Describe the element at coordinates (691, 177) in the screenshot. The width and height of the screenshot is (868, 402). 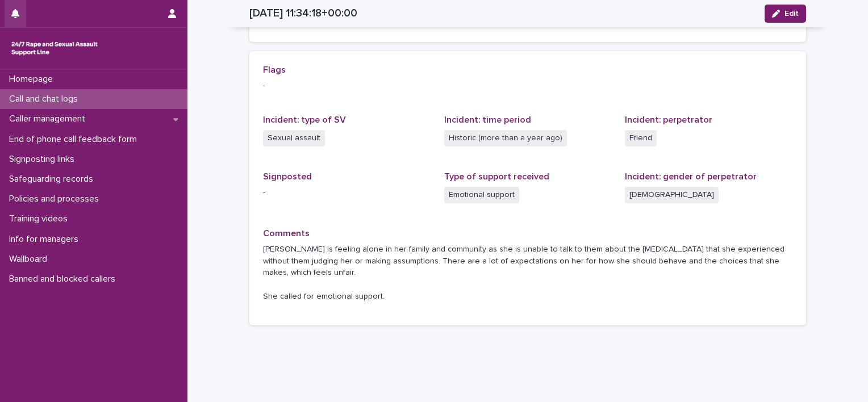
I see `span: Incident: gender of perpetrator` at that location.